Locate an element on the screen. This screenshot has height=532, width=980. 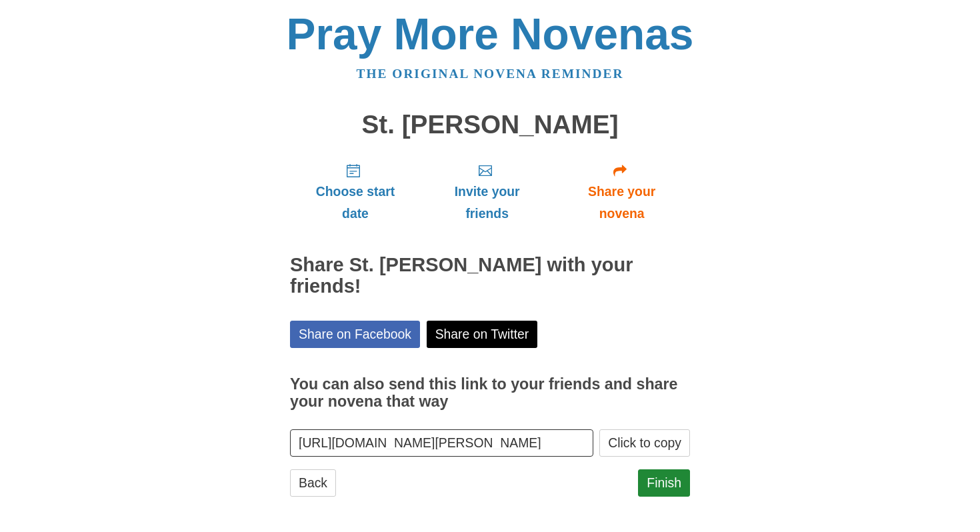
a: The original novena reminder is located at coordinates (490, 73).